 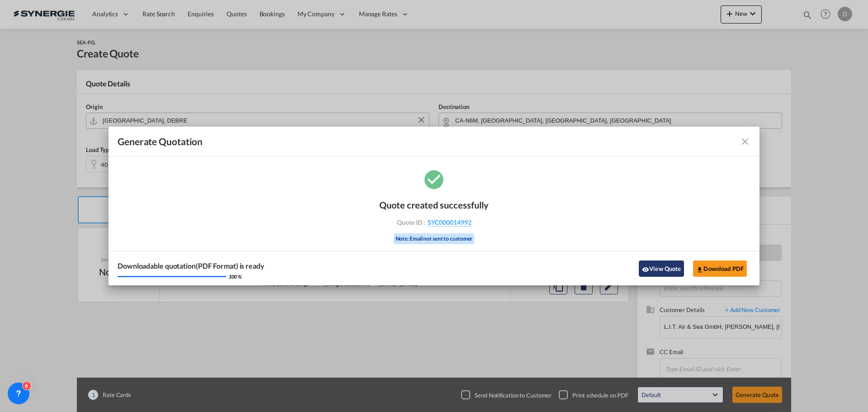 What do you see at coordinates (645, 269) in the screenshot?
I see `md-icon: icon-eye` at bounding box center [645, 269].